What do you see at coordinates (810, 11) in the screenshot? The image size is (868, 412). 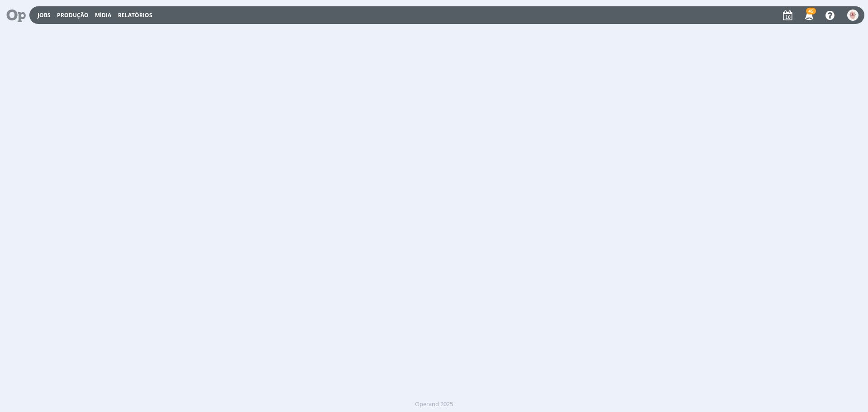 I see `span: 45` at bounding box center [810, 11].